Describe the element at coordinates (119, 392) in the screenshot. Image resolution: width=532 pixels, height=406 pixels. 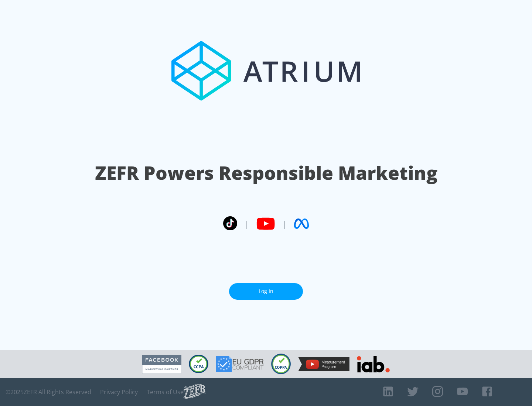
I see `a: Privacy Policy` at that location.